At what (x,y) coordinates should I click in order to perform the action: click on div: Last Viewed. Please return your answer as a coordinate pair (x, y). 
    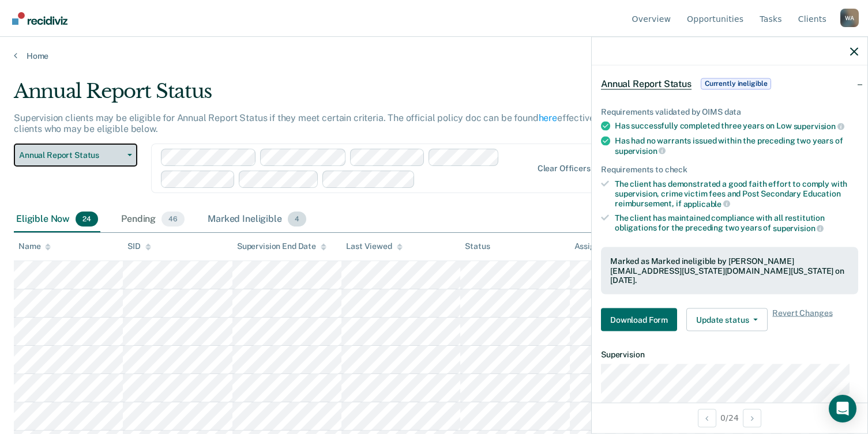
    Looking at the image, I should click on (374, 246).